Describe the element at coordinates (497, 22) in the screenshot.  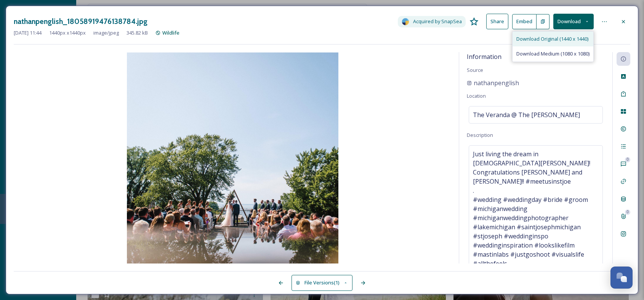
I see `button: Share` at that location.